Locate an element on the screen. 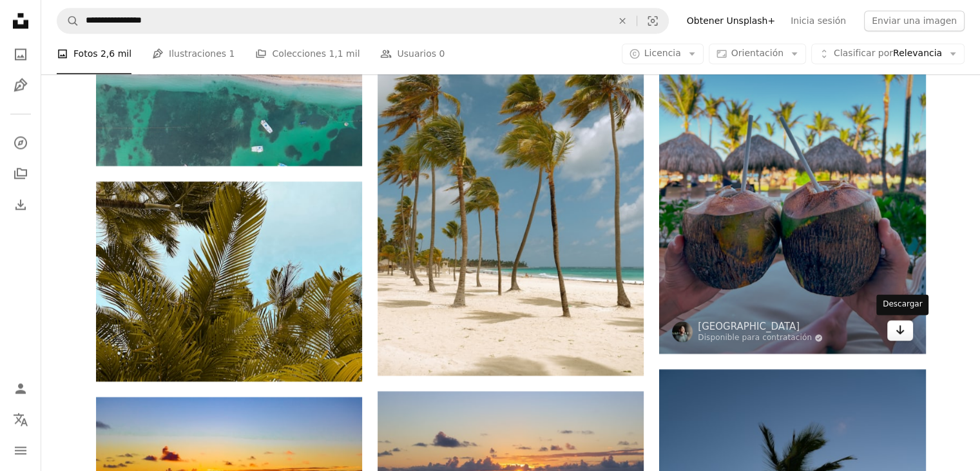 The width and height of the screenshot is (980, 471). a: Inicia sesión is located at coordinates (819, 20).